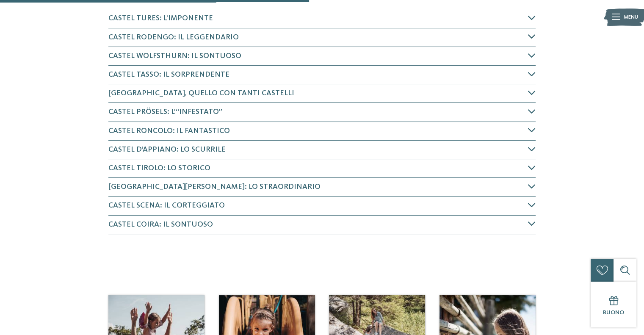  Describe the element at coordinates (165, 112) in the screenshot. I see `span: Castel Prösels: l’“infestato”` at that location.